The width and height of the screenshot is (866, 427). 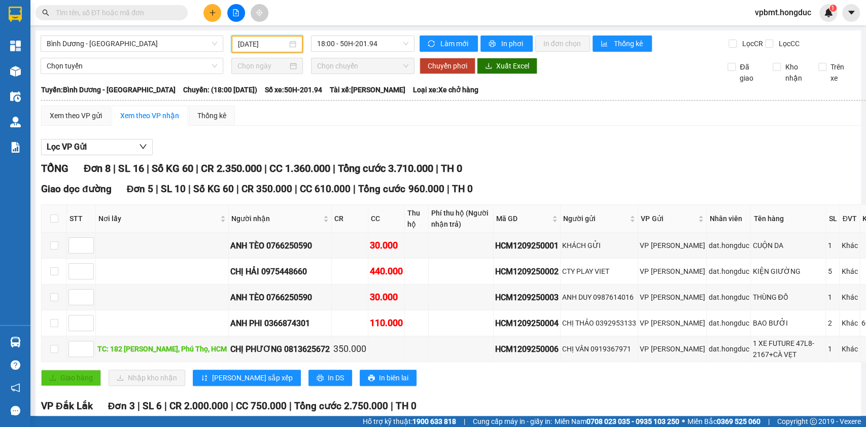 What do you see at coordinates (336, 378) in the screenshot?
I see `span: In DS` at bounding box center [336, 378].